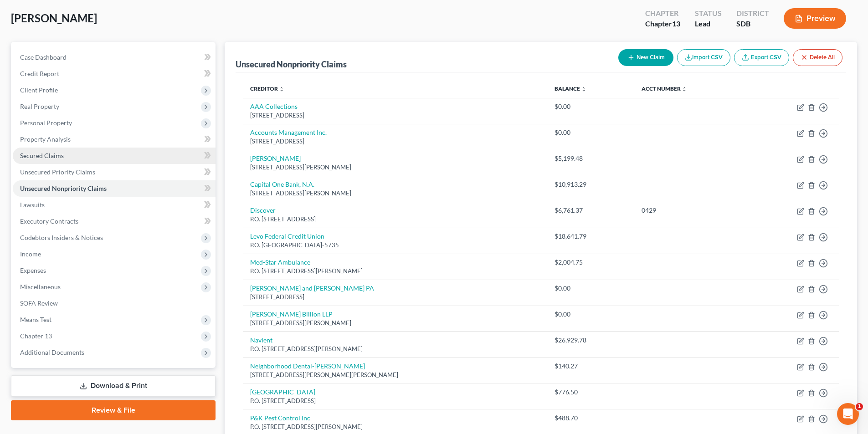 The width and height of the screenshot is (868, 434). Describe the element at coordinates (114, 188) in the screenshot. I see `a: Unsecured Nonpriority Claims` at that location.